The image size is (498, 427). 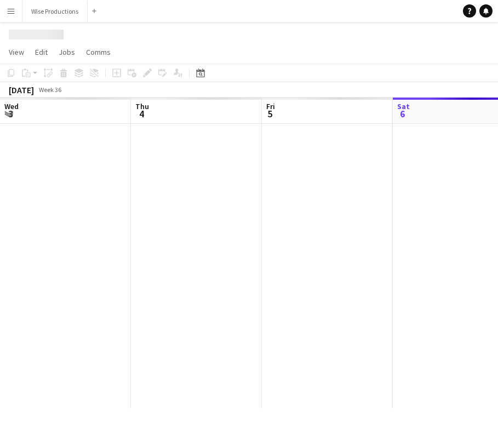 I want to click on a: Edit, so click(x=41, y=52).